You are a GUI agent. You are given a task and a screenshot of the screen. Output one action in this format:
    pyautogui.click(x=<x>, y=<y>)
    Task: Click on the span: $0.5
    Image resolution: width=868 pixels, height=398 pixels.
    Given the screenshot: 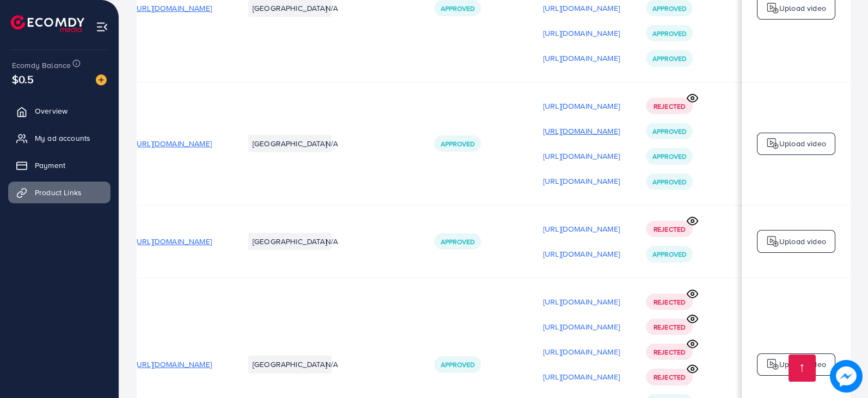 What is the action you would take?
    pyautogui.click(x=23, y=79)
    